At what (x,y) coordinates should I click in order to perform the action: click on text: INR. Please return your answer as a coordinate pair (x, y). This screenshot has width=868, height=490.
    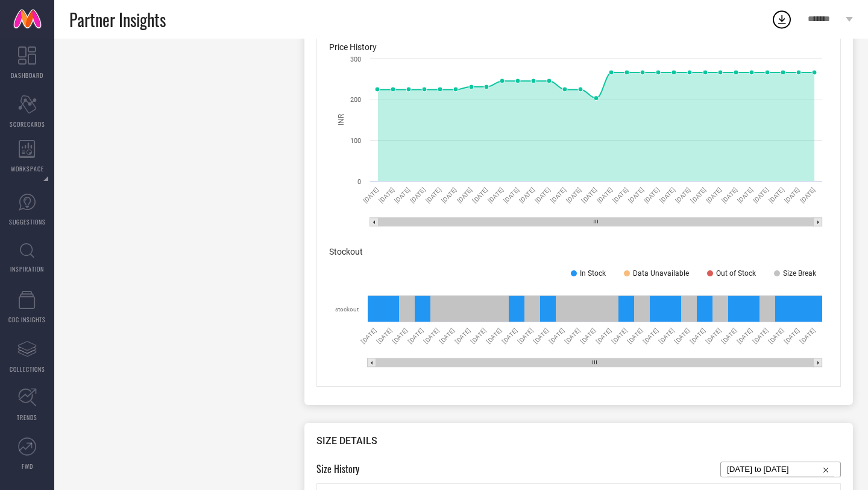
    Looking at the image, I should click on (341, 120).